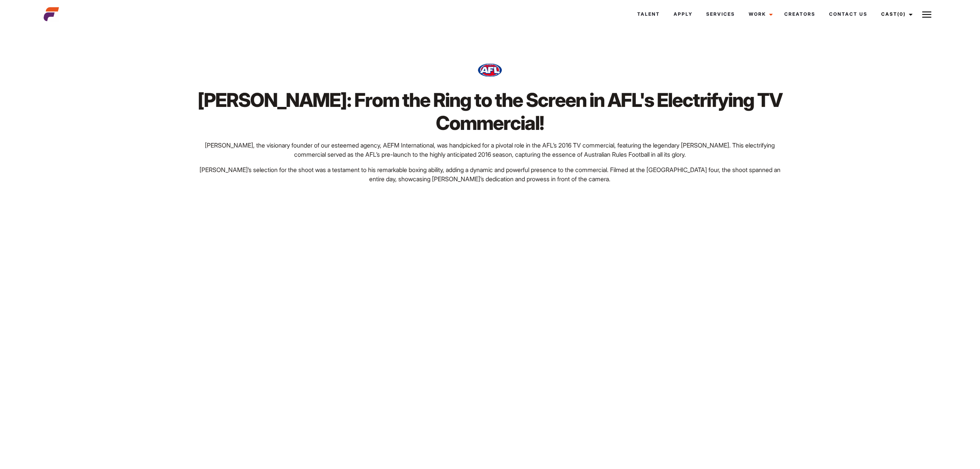 Image resolution: width=980 pixels, height=469 pixels. Describe the element at coordinates (760, 14) in the screenshot. I see `a: Work` at that location.